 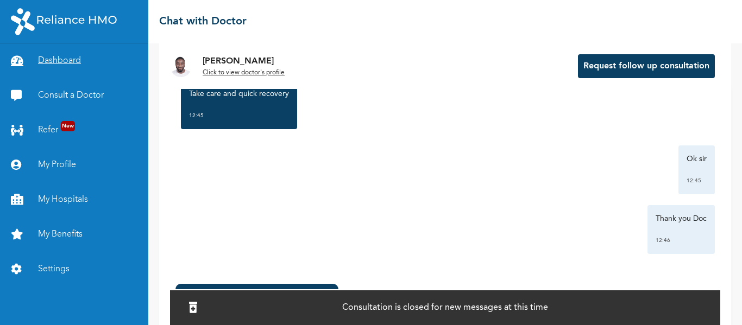 What do you see at coordinates (68, 126) in the screenshot?
I see `span: New` at bounding box center [68, 126].